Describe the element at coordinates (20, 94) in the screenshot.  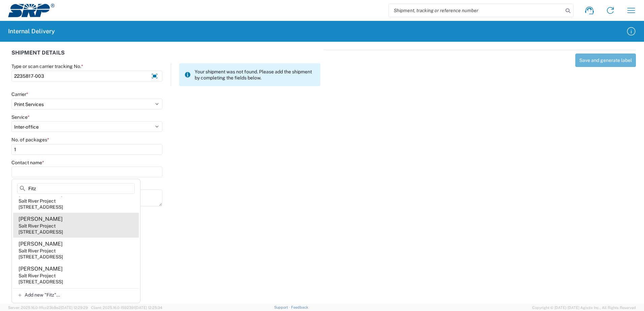
I see `label: Carrier` at that location.